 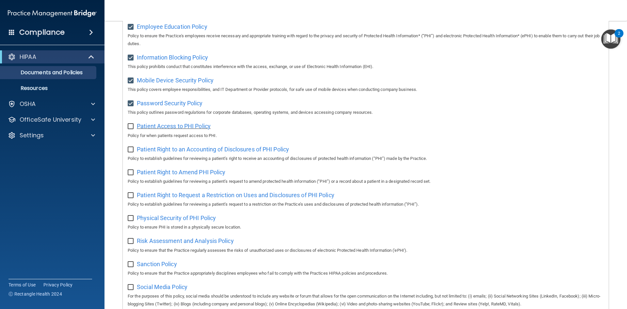 What do you see at coordinates (49, 88) in the screenshot?
I see `p: Resources` at bounding box center [49, 88].